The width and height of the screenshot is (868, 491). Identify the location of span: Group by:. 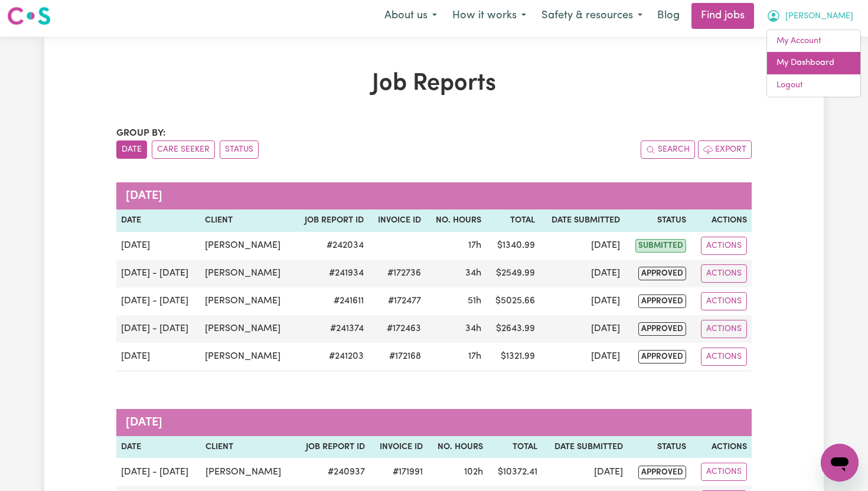
(141, 133).